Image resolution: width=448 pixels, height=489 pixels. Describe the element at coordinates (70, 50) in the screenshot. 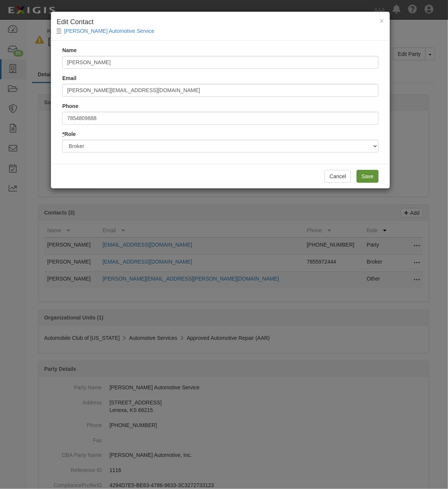

I see `label: Name` at that location.